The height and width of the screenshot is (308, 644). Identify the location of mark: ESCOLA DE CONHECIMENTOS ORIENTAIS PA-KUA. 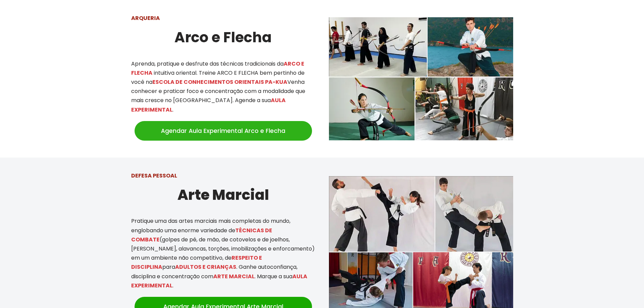
(220, 82).